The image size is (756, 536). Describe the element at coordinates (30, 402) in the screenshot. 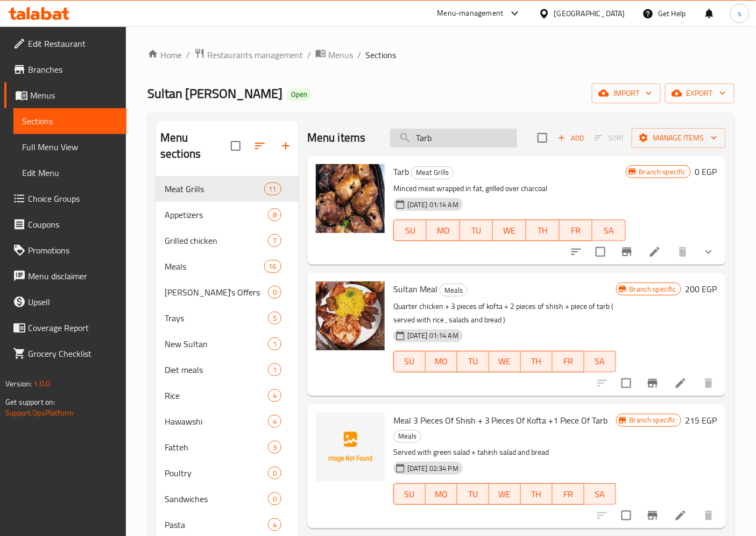

I see `span: Get support on:` at that location.